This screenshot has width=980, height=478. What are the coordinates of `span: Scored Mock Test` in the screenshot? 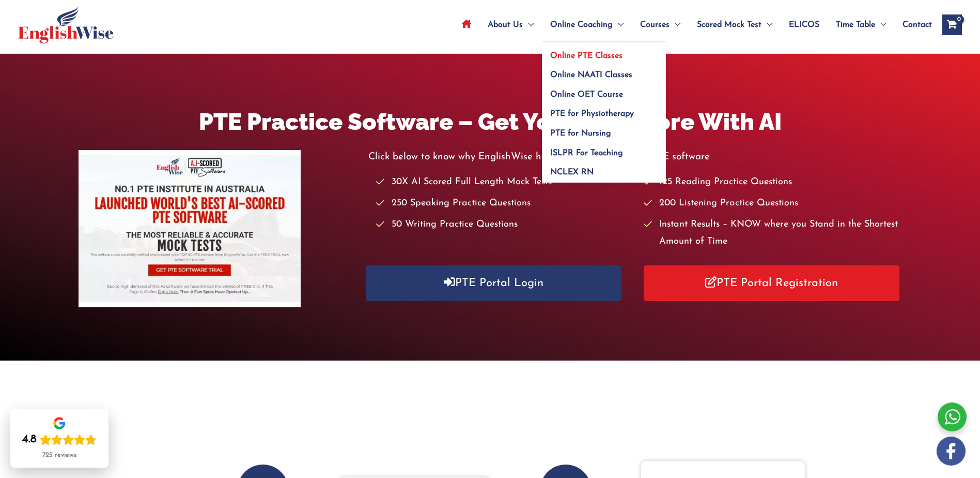 It's located at (728, 25).